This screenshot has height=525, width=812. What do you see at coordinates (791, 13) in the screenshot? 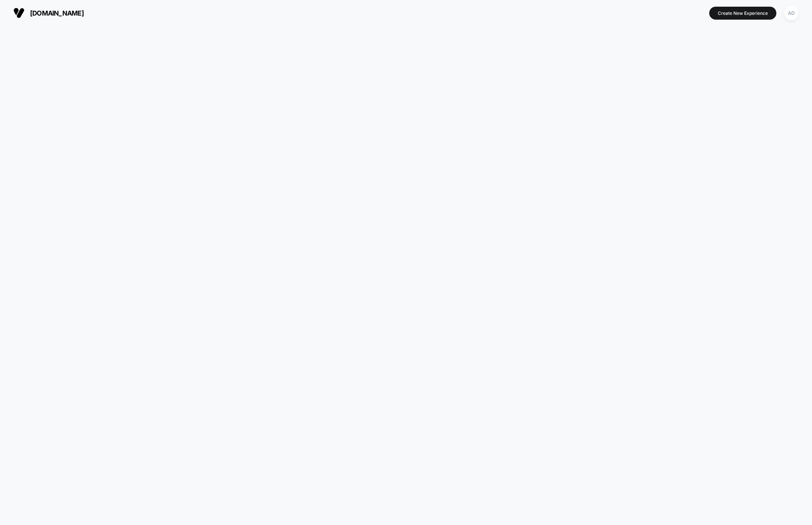
I see `div: AD` at bounding box center [791, 13].